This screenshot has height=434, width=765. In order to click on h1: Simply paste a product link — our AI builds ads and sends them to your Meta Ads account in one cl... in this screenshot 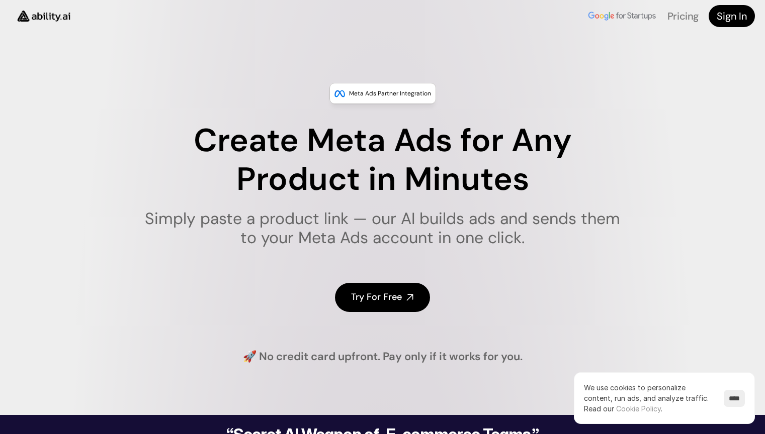, I will do `click(382, 228)`.